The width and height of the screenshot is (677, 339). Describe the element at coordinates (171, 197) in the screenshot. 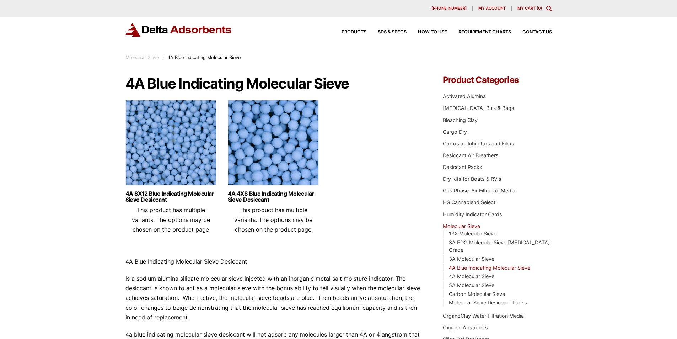

I see `a: 4A 8X12 Blue Indicating Molecular Sieve Desiccant` at that location.